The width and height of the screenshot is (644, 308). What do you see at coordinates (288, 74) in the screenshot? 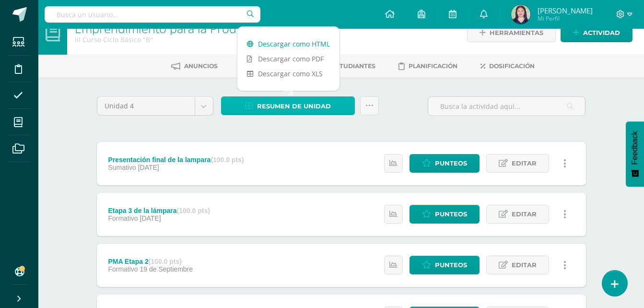
I see `a: Descargar como XLS` at bounding box center [288, 74].